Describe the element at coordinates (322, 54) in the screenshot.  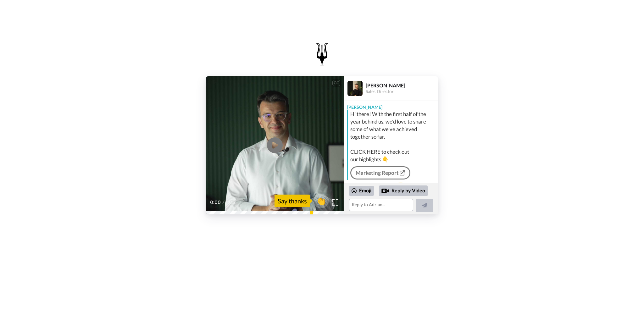
I see `img: logo` at that location.